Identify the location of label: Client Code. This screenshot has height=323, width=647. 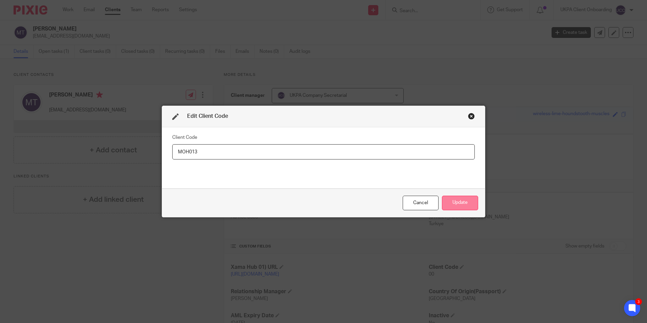
(185, 137).